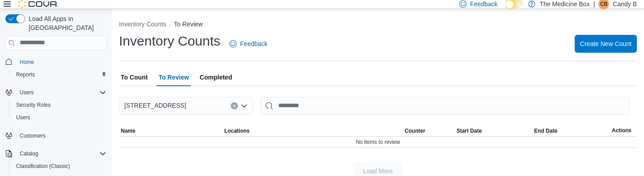 This screenshot has width=644, height=176. I want to click on span: Counter, so click(415, 131).